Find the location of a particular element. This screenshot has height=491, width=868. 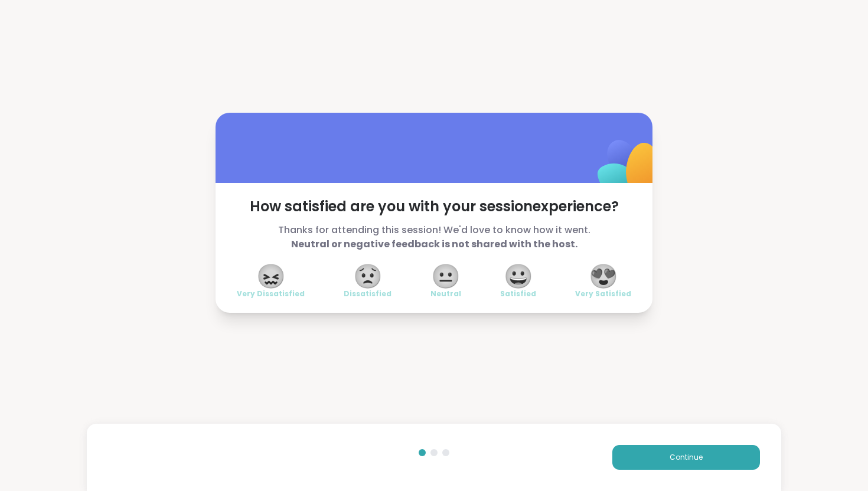

span: How satisfied are you with your session experience? is located at coordinates (434, 206).